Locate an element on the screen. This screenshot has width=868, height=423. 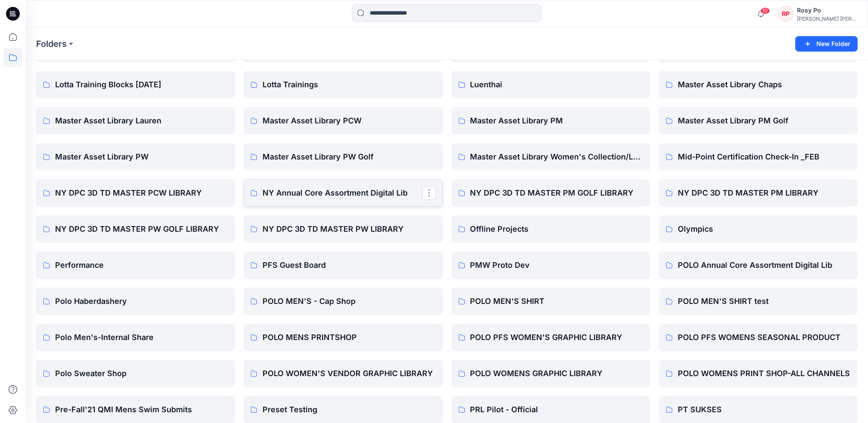
p: NY DPC 3D TD MASTER PCW LIBRARY is located at coordinates (142, 193).